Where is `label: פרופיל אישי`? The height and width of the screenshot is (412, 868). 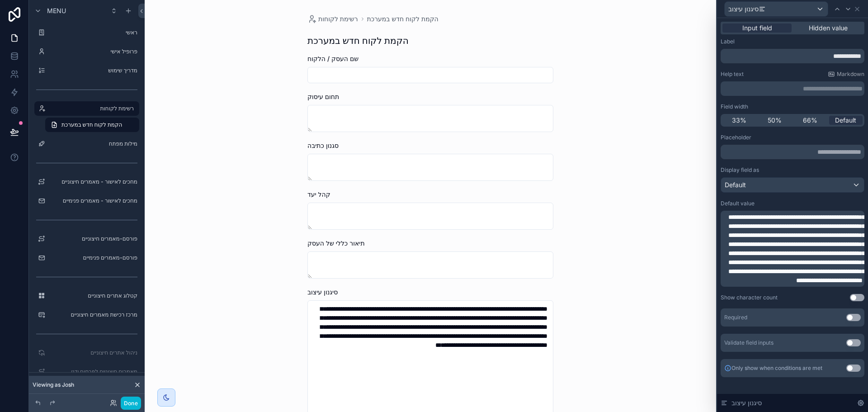
label: פרופיל אישי is located at coordinates (93, 51).